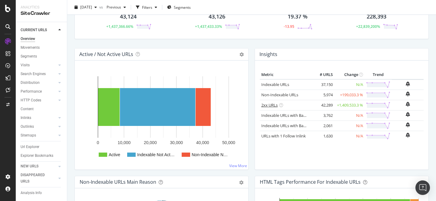 The image size is (436, 201). Describe the element at coordinates (102, 7) in the screenshot. I see `span: vs` at that location.